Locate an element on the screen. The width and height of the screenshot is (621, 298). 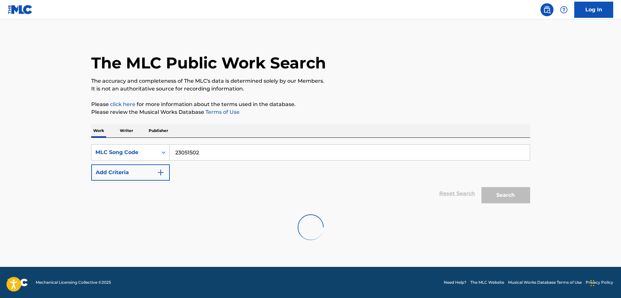
h1: The MLC Public Work Search is located at coordinates (208, 63).